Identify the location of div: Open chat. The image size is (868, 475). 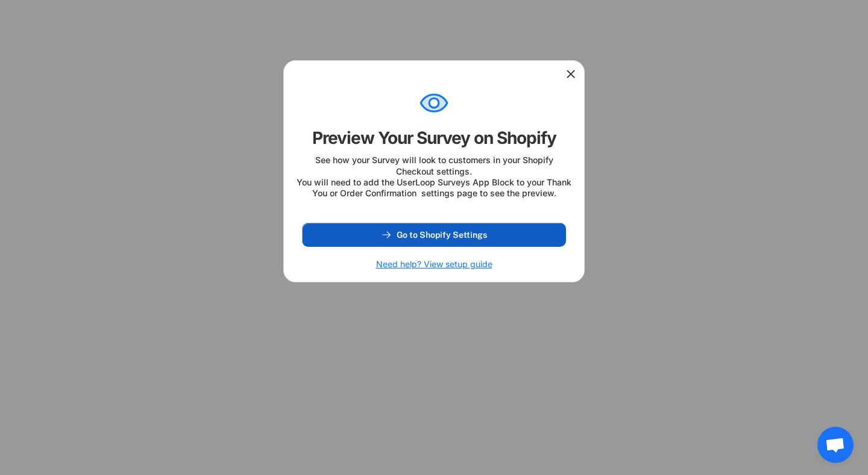
(835, 445).